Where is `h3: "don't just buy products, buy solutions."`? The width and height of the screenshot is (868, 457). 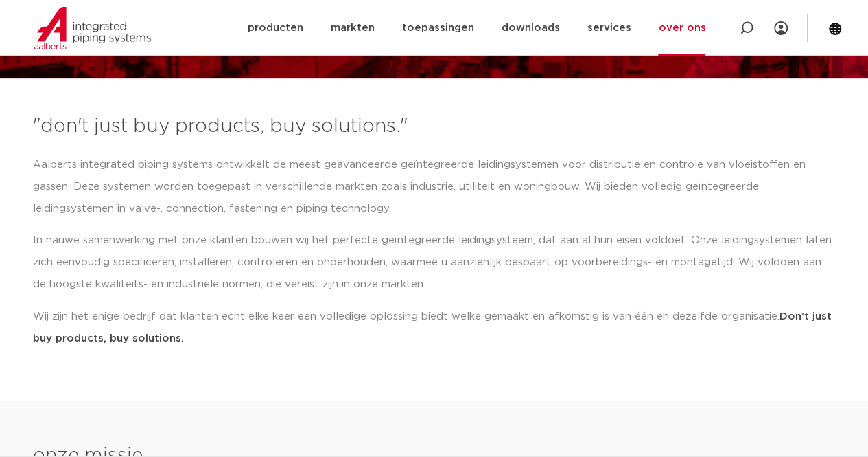 h3: "don't just buy products, buy solutions." is located at coordinates (434, 127).